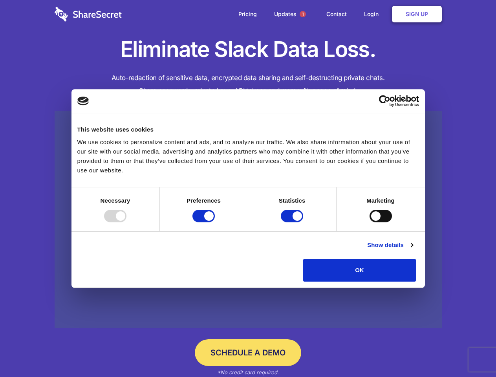 This screenshot has height=377, width=496. I want to click on img: logo, so click(83, 101).